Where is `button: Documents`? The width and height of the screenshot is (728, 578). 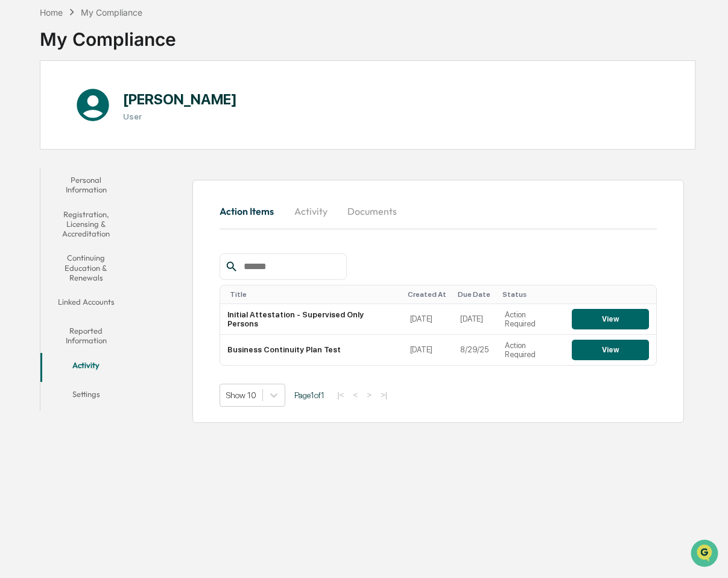 button: Documents is located at coordinates (372, 211).